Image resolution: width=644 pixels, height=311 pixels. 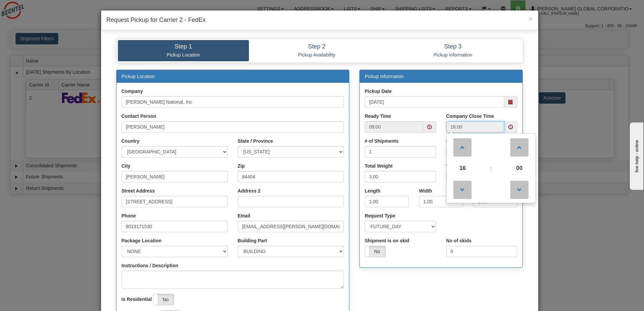 What do you see at coordinates (244, 216) in the screenshot?
I see `label: Email` at bounding box center [244, 216].